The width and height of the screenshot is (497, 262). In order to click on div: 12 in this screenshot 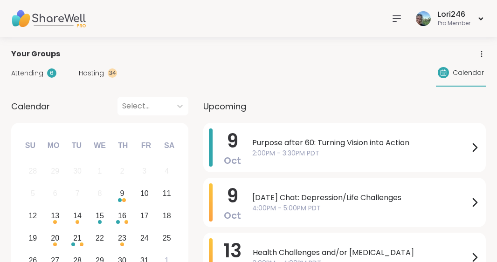, I will do `click(33, 216)`.